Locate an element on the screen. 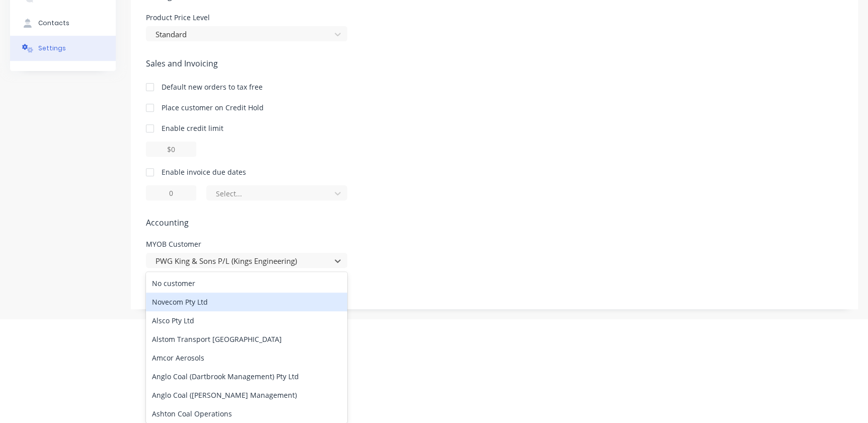  div: Anglo Coal (Dartbrook Management) Pty Ltd is located at coordinates (246, 375).